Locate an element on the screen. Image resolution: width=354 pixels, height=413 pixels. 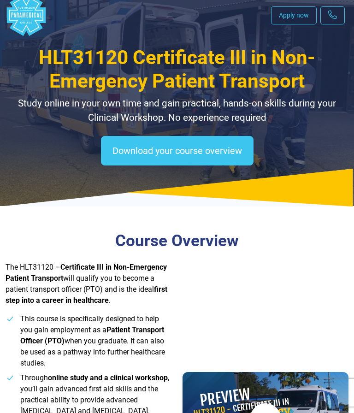
strong: online study and a clinical workshop is located at coordinates (108, 377).